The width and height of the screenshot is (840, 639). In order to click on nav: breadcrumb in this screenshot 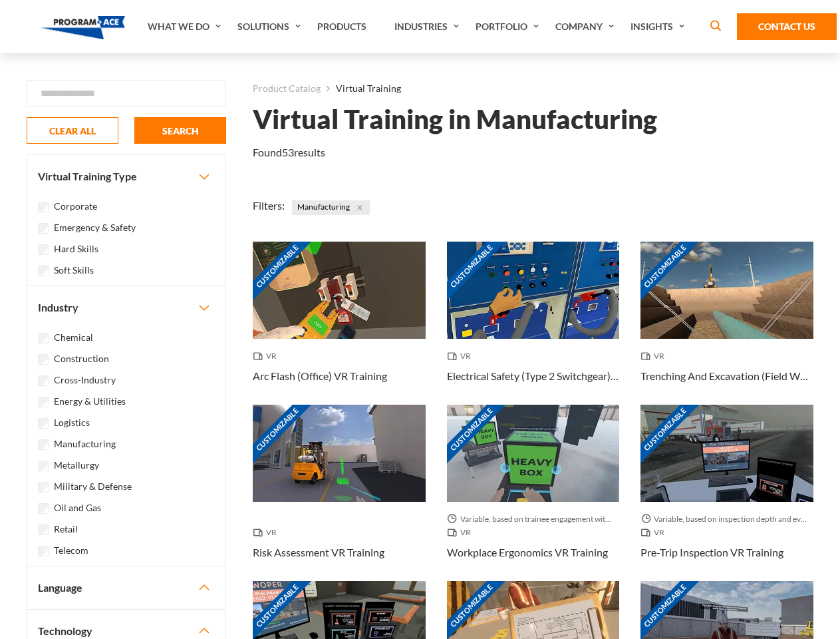, I will do `click(533, 89)`.